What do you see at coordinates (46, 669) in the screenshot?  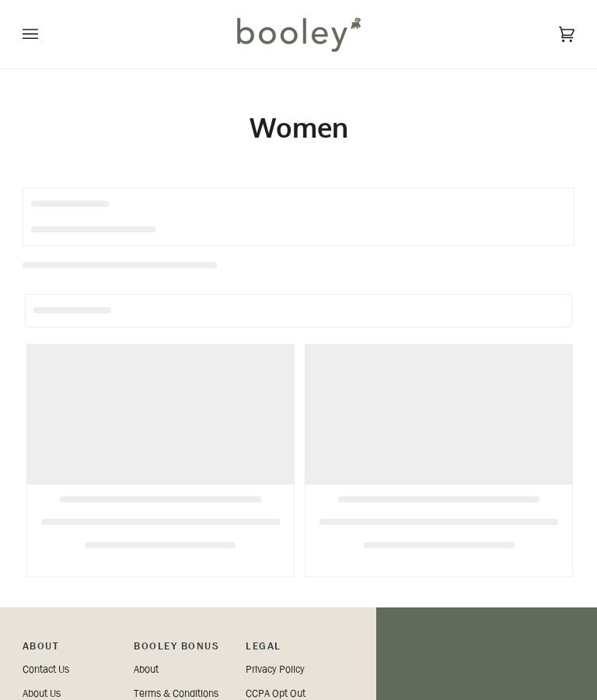 I see `a: Contact Us` at bounding box center [46, 669].